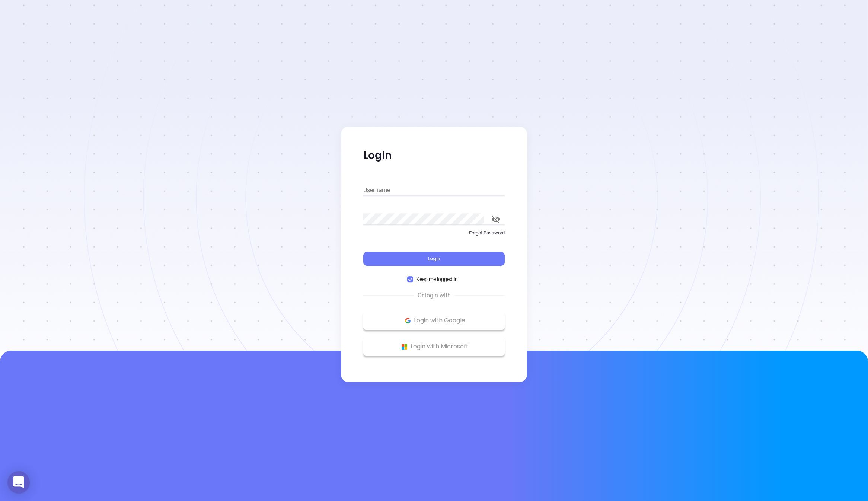  What do you see at coordinates (496, 219) in the screenshot?
I see `button: toggle password visibility` at bounding box center [496, 219].